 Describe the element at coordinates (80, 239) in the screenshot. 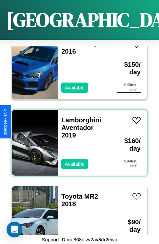

I see `p: Support ID: me868olvv2av8dr2ewp` at that location.